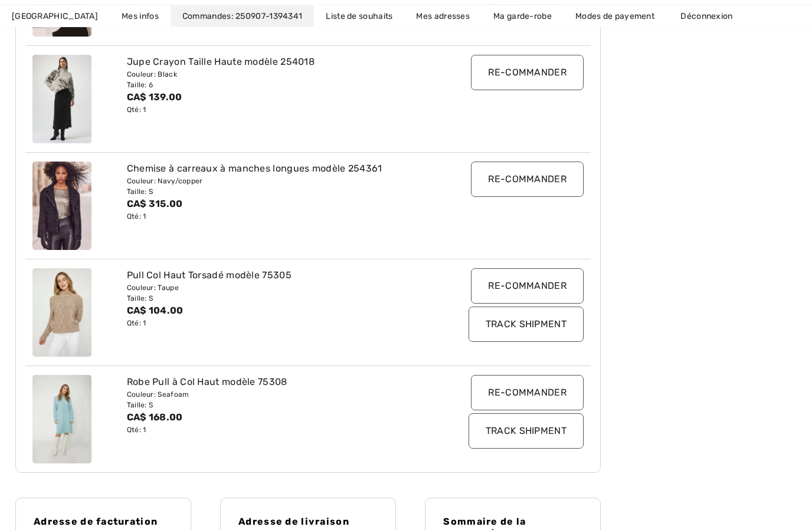  Describe the element at coordinates (285, 62) in the screenshot. I see `div: Jupe Crayon Taille Haute modèle 254018` at that location.